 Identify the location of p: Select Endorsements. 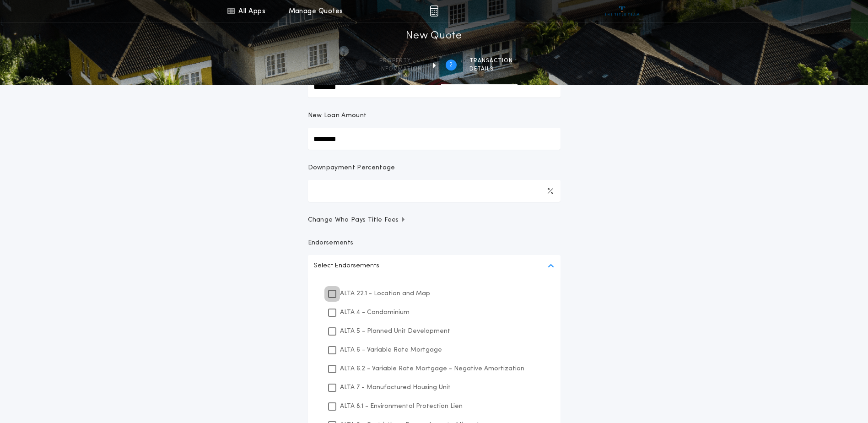
(347, 265).